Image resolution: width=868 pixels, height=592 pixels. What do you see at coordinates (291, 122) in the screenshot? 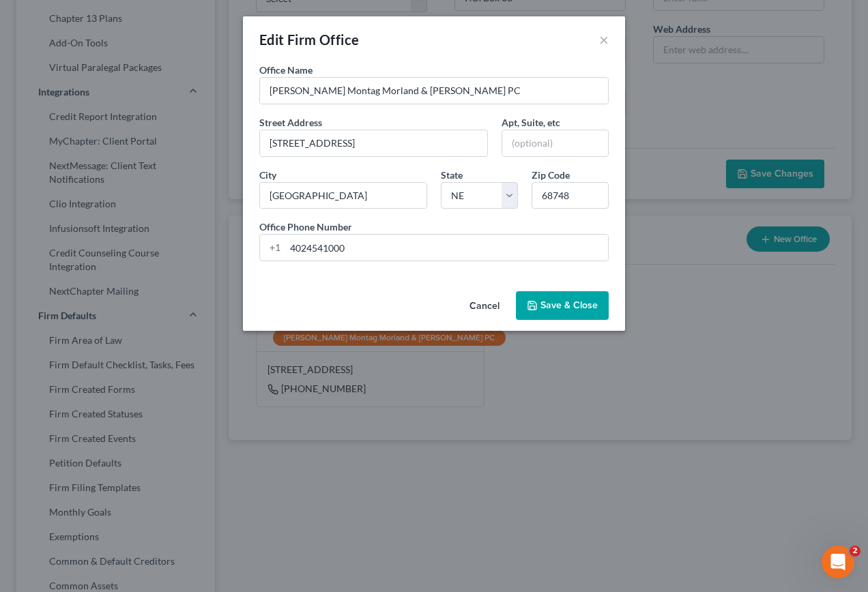
I see `span: Street Address` at bounding box center [291, 122].